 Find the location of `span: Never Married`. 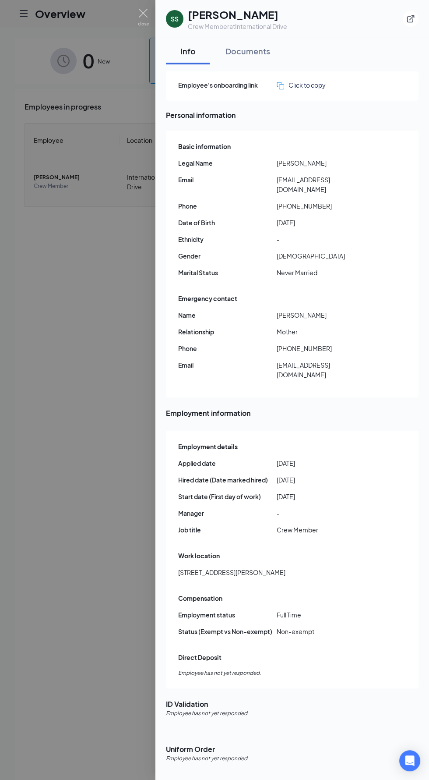

span: Never Married is located at coordinates (326, 273).